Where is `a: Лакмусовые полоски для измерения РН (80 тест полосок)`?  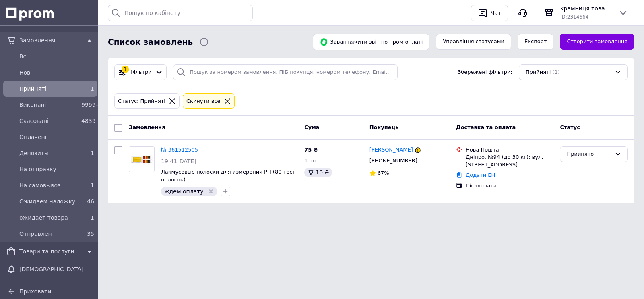 a: Лакмусовые полоски для измерения РН (80 тест полосок) is located at coordinates (228, 176).